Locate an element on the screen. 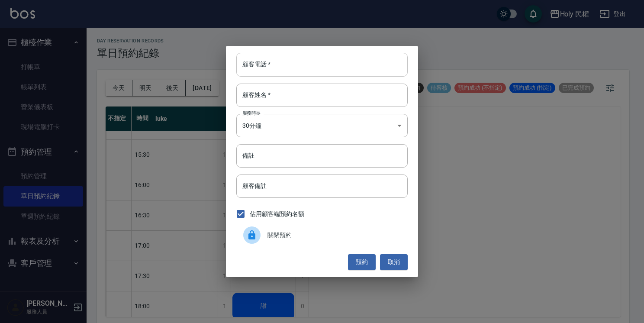  div: 30分鐘 is located at coordinates (322, 126).